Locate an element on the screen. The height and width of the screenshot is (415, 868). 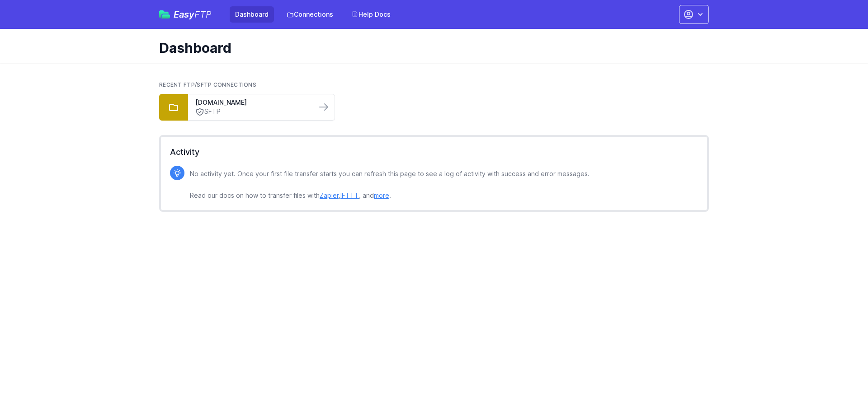
a: Connections is located at coordinates (310, 14).